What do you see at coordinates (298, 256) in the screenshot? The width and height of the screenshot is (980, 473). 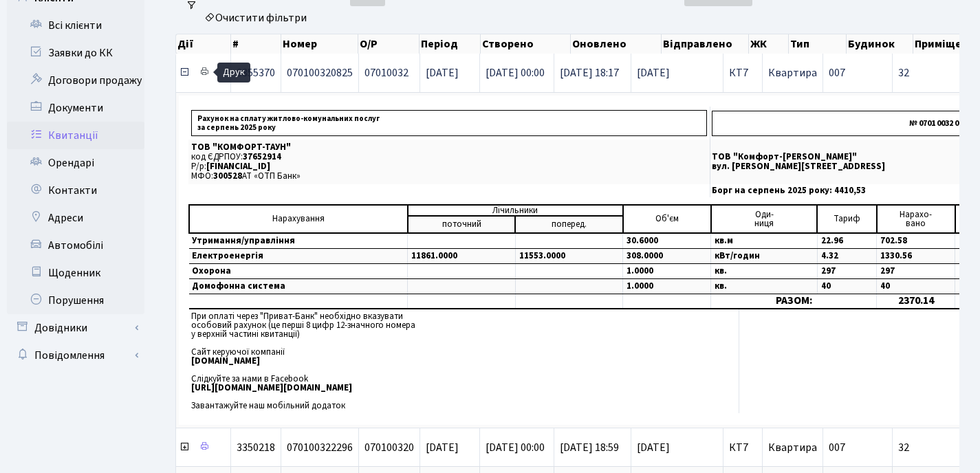 I see `td: Електроенергія` at bounding box center [298, 256].